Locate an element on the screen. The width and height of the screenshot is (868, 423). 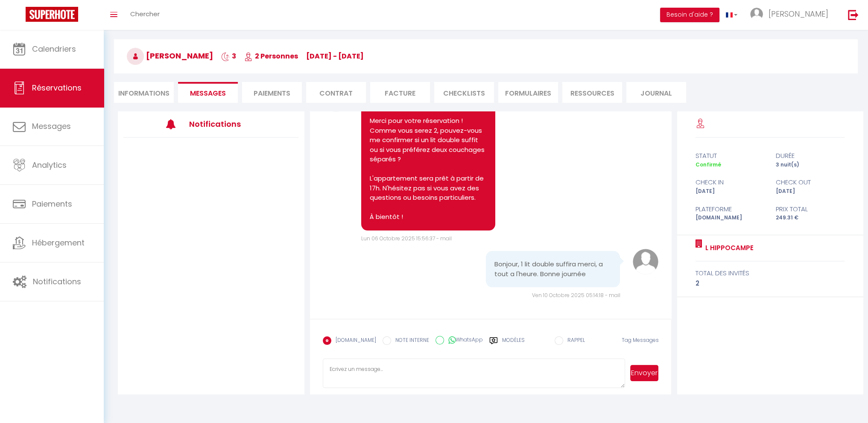
a: L Hippocampe is located at coordinates (728, 248).